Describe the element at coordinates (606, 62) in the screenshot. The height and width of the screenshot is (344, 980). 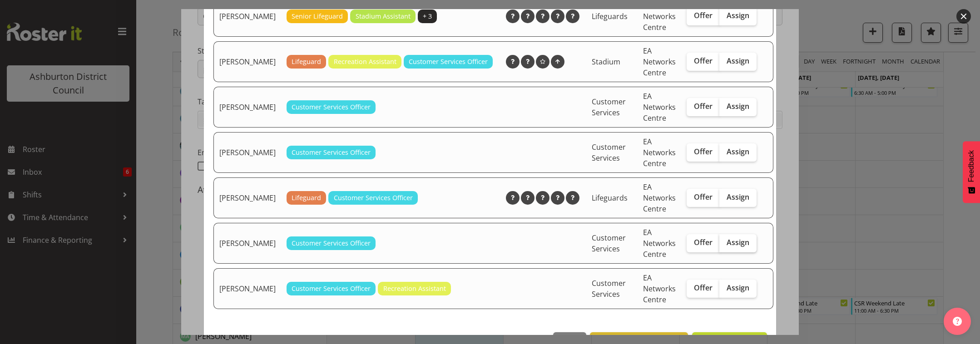
I see `span: Stadium` at that location.